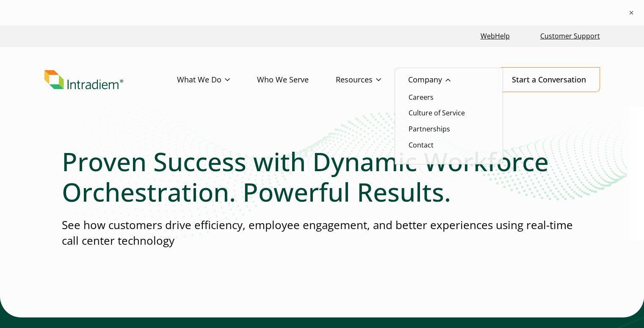  I want to click on a: Link opens in a new window, so click(495, 36).